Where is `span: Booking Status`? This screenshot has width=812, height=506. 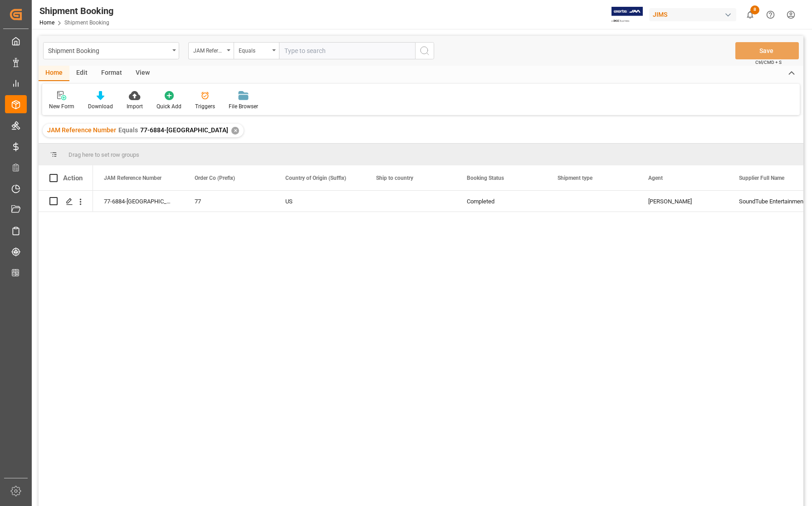 span: Booking Status is located at coordinates (485, 178).